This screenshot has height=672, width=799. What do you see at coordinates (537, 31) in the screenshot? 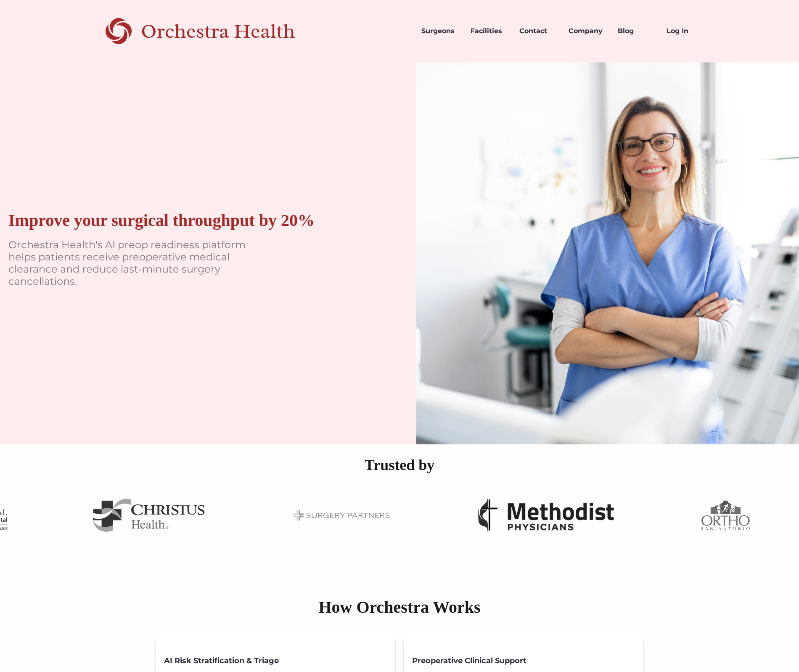
I see `a: Contact` at bounding box center [537, 31].